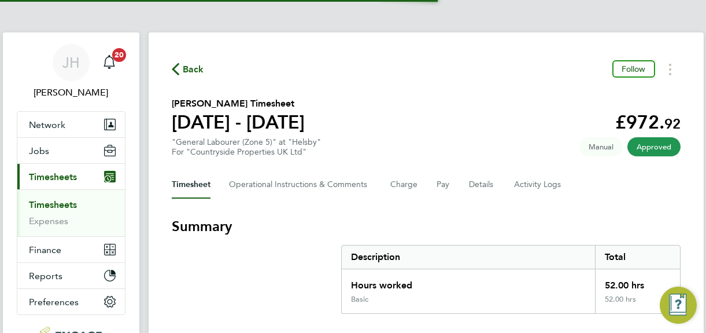 This screenshot has width=706, height=333. What do you see at coordinates (444, 184) in the screenshot?
I see `button: Pay` at bounding box center [444, 184].